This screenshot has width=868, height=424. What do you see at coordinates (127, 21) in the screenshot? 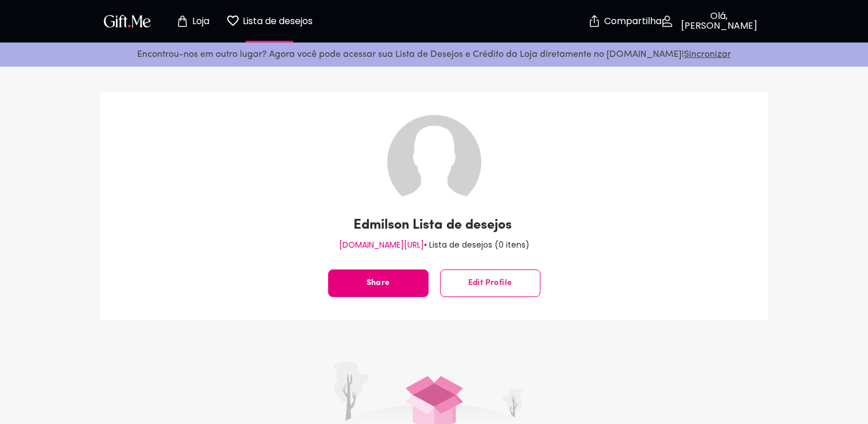
I see `img: Logotipo do GiftMe` at bounding box center [127, 21].